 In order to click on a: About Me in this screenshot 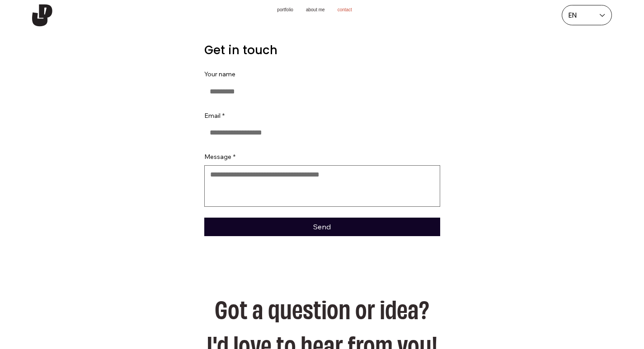, I will do `click(315, 10)`.